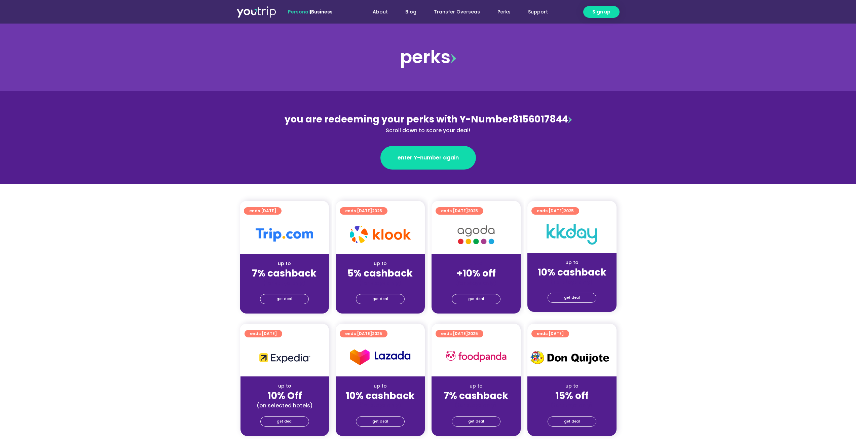 Image resolution: width=856 pixels, height=439 pixels. Describe the element at coordinates (380, 12) in the screenshot. I see `a: About` at that location.